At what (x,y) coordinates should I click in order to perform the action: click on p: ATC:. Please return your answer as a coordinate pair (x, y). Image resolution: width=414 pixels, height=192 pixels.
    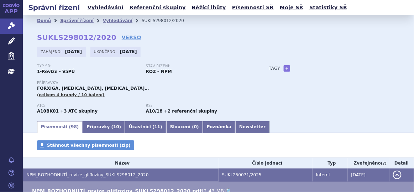
    Looking at the image, I should click on (88, 106).